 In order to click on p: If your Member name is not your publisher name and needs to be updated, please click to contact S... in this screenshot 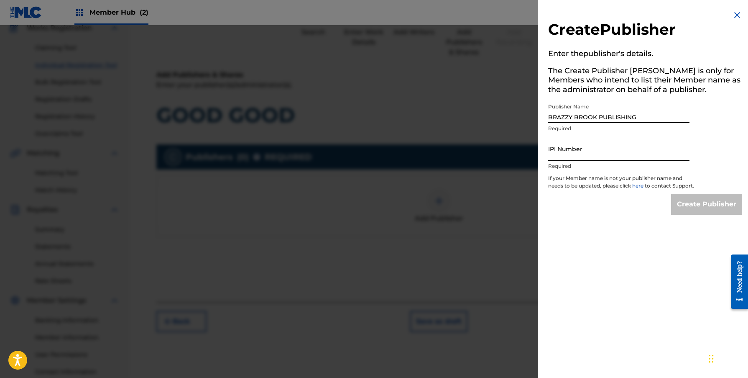, I will do `click(621, 184)`.